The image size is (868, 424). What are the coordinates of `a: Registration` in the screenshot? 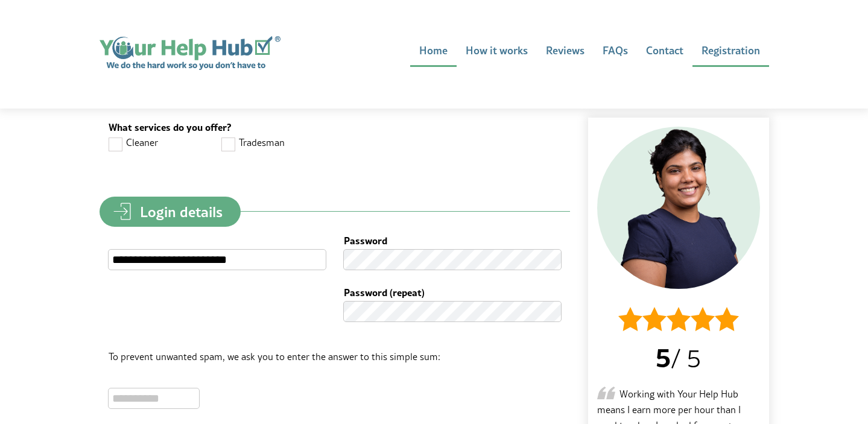 It's located at (731, 51).